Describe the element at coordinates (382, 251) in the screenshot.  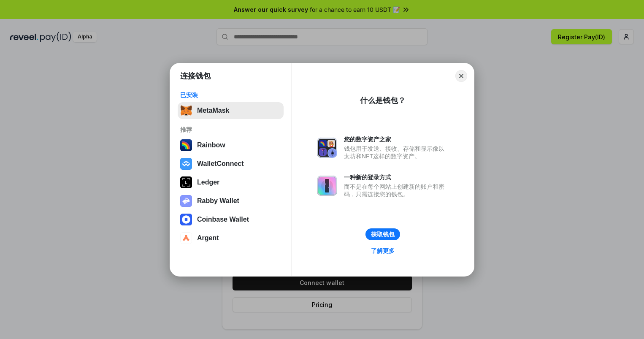
I see `div: 了解更多` at that location.